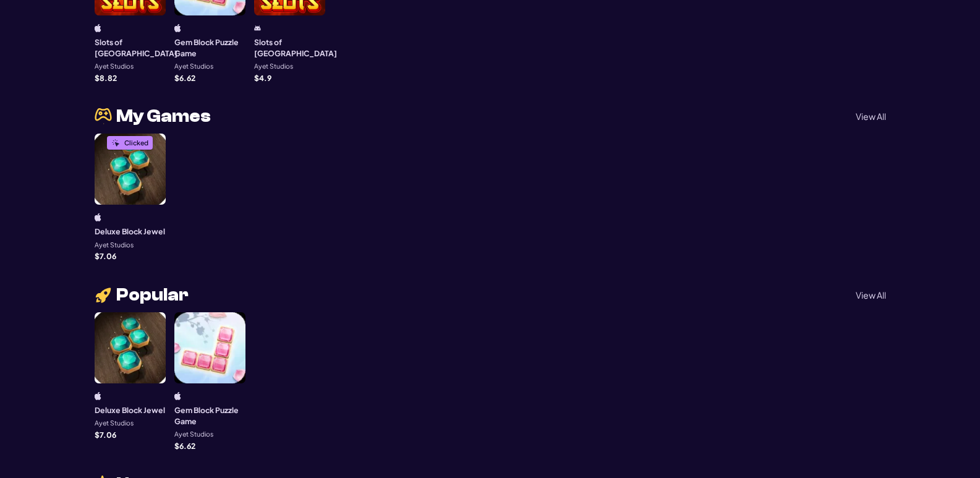  What do you see at coordinates (163, 116) in the screenshot?
I see `span: My Games` at bounding box center [163, 116].